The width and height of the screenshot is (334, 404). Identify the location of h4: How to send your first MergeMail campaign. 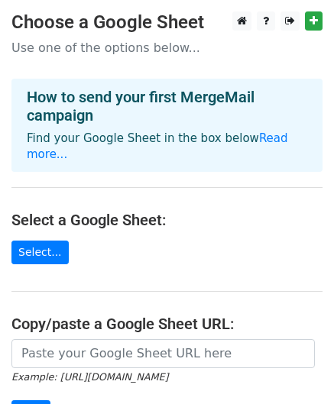
(167, 106).